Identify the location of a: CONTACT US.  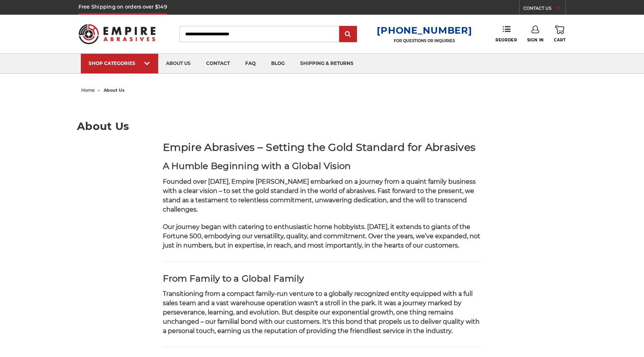
(544, 9).